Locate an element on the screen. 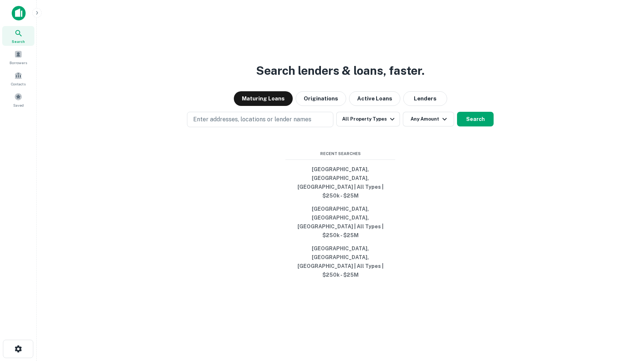 Image resolution: width=644 pixels, height=361 pixels. span: Search is located at coordinates (18, 42).